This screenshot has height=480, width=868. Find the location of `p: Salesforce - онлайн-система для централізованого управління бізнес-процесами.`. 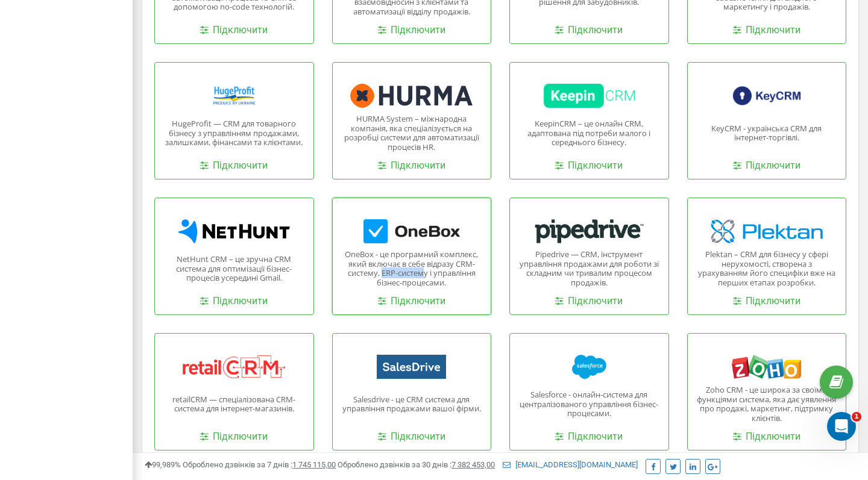

p: Salesforce - онлайн-система для централізованого управління бізнес-процесами. is located at coordinates (589, 404).